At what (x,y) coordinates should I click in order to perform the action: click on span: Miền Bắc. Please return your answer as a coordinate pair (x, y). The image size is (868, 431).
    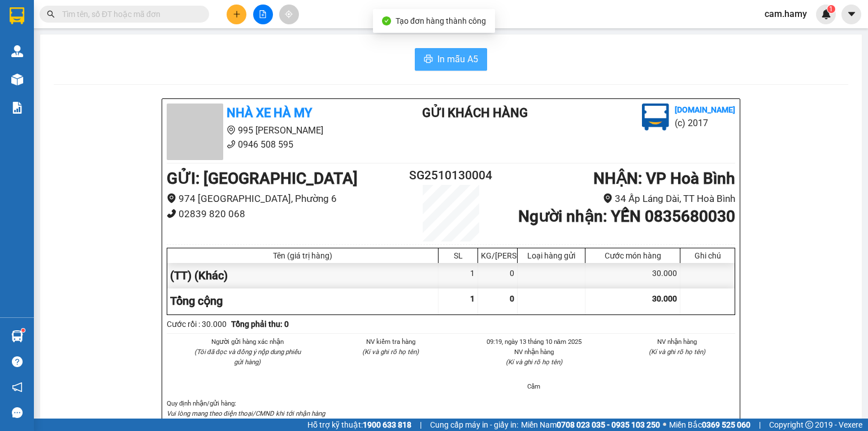
    Looking at the image, I should click on (710, 424).